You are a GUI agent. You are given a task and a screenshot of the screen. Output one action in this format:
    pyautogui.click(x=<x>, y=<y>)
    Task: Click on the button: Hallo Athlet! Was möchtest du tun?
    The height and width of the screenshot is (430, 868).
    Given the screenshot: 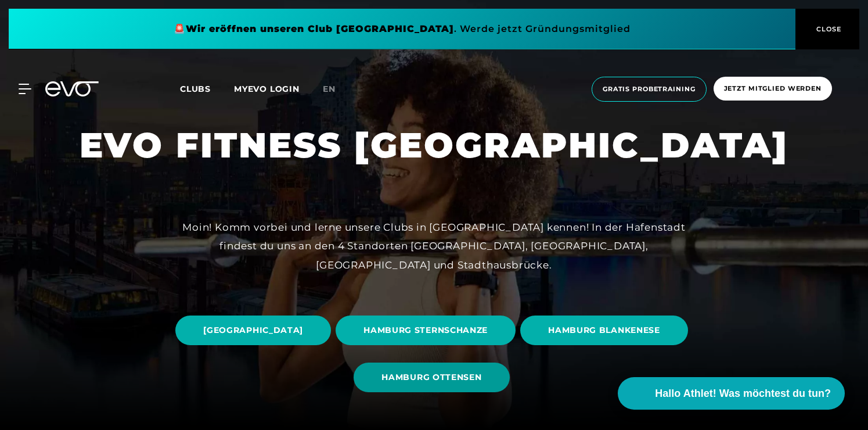 What is the action you would take?
    pyautogui.click(x=731, y=394)
    